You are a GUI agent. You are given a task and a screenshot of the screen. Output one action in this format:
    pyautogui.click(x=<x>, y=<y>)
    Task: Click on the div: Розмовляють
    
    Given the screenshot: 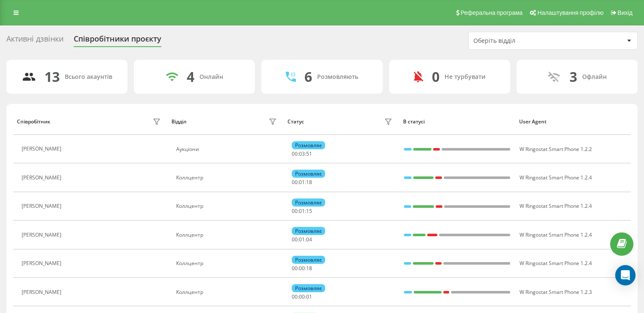 What is the action you would take?
    pyautogui.click(x=337, y=77)
    